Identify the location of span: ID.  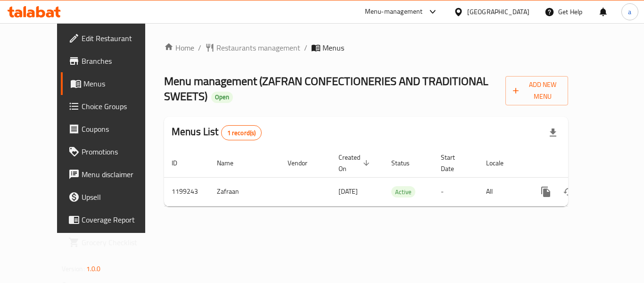
(180, 163).